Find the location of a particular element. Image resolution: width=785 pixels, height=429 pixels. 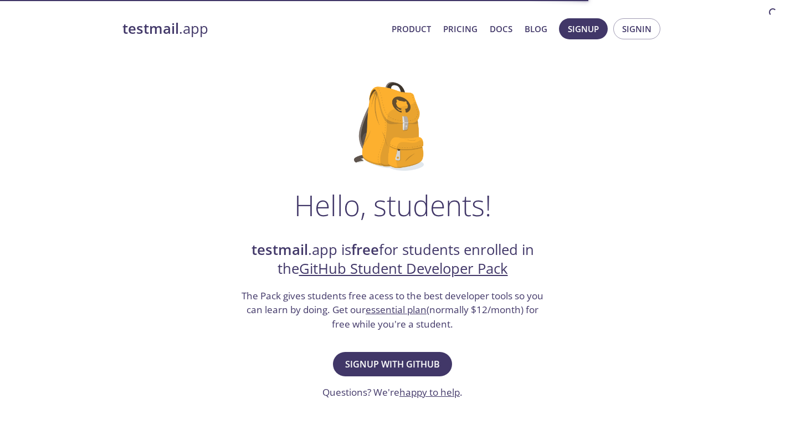

a: Product is located at coordinates (411, 29).